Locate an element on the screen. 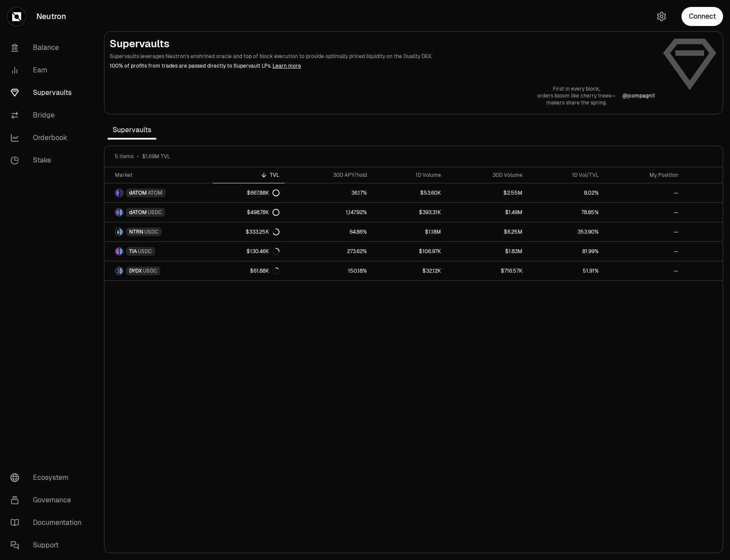 Image resolution: width=730 pixels, height=560 pixels. a: TIA LogoUSDC LogoTIAUSDC is located at coordinates (158, 251).